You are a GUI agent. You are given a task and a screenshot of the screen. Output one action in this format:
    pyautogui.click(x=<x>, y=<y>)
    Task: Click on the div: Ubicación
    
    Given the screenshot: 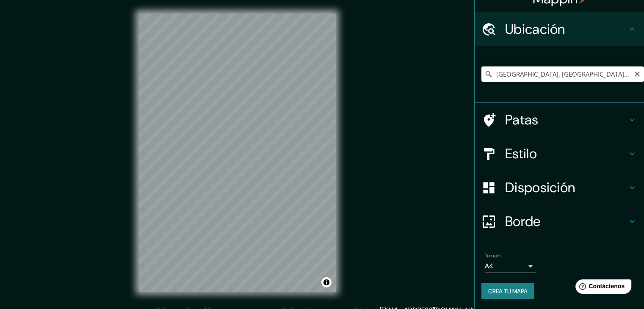 What is the action you would take?
    pyautogui.click(x=559, y=29)
    